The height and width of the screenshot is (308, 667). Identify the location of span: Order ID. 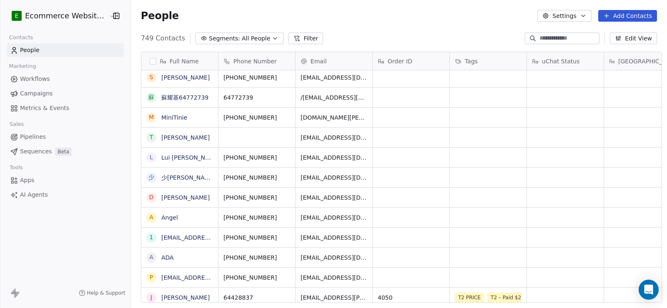
(400, 61).